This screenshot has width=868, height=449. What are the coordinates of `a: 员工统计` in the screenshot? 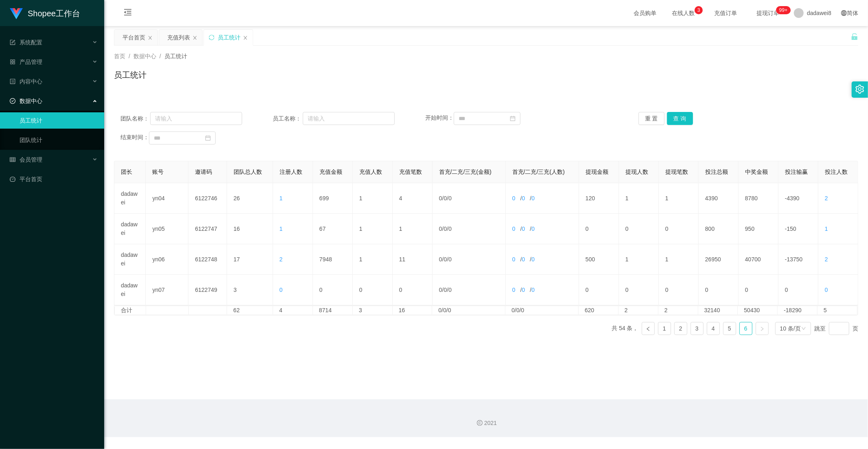 It's located at (59, 121).